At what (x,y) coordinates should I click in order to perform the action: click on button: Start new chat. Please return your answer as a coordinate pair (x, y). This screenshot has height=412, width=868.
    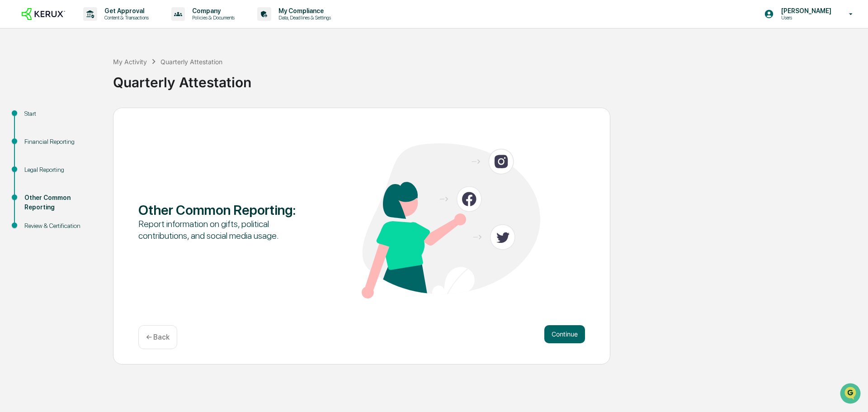
    Looking at the image, I should click on (159, 78).